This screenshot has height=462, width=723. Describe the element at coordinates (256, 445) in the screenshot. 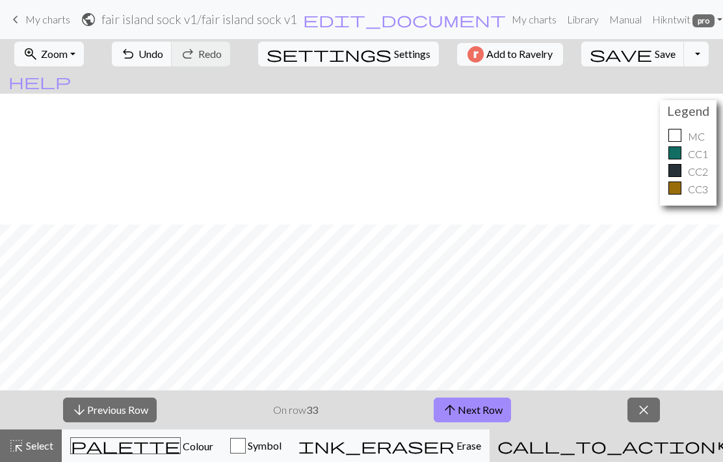

I see `button: Symbol` at that location.